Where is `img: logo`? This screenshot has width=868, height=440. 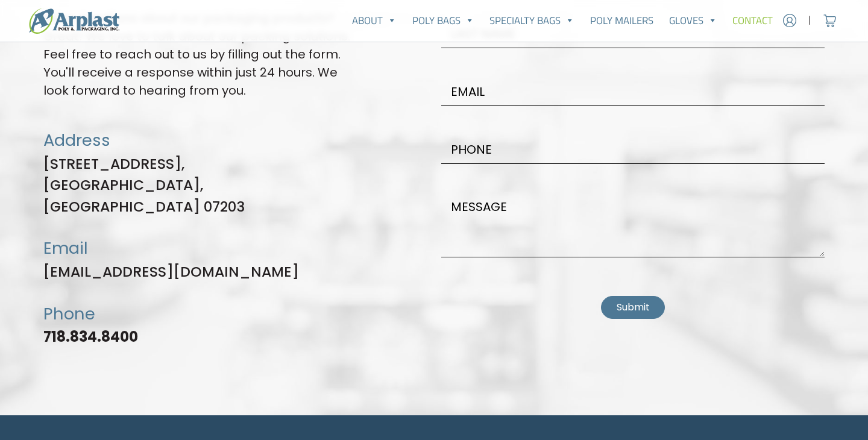 img: logo is located at coordinates (74, 21).